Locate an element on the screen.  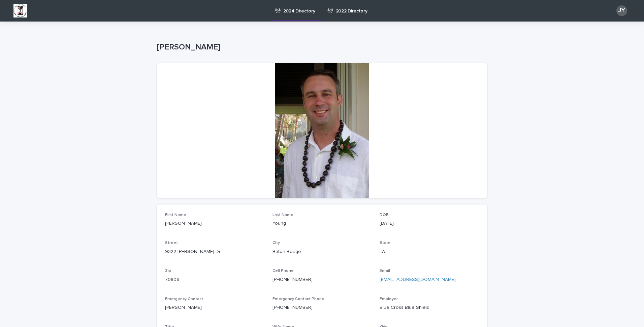
span: Cell Phone is located at coordinates (283, 271).